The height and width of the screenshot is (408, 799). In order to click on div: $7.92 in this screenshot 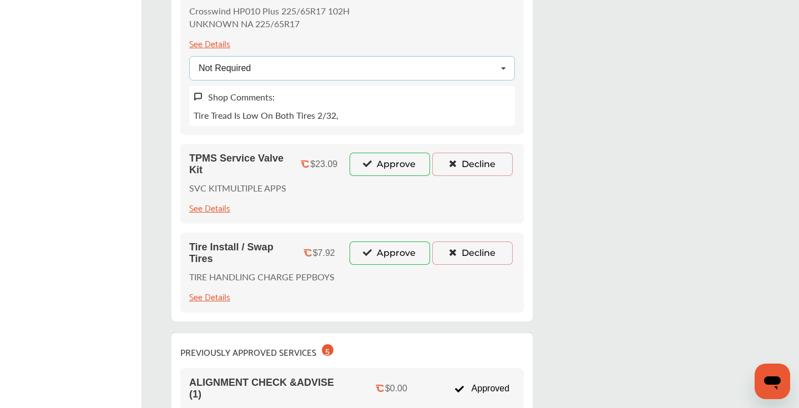, I will do `click(324, 253)`.